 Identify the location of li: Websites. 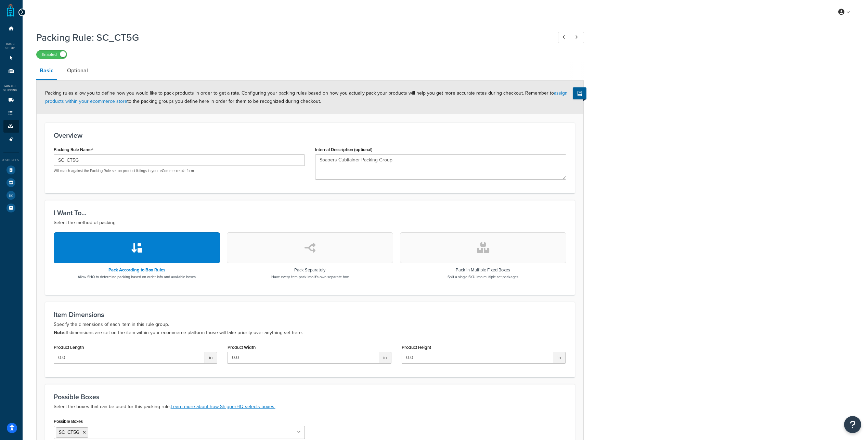
(11, 58).